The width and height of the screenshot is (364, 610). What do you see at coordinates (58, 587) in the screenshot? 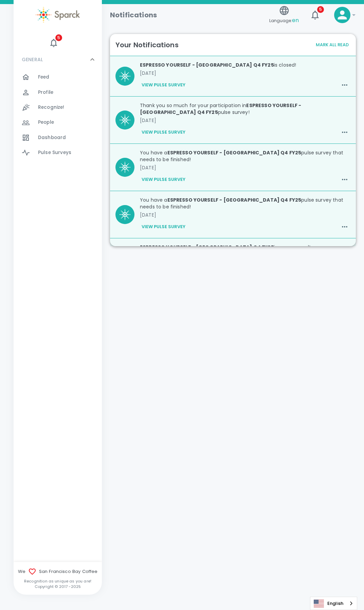
I see `p: Copyright © 2017 - 2025` at bounding box center [58, 587].